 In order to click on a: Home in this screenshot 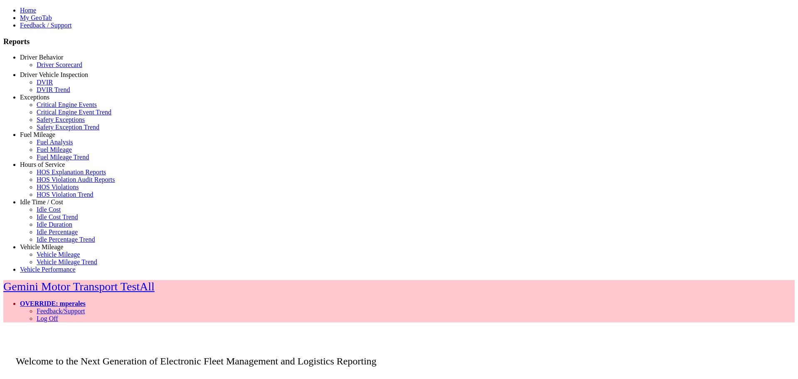, I will do `click(28, 10)`.